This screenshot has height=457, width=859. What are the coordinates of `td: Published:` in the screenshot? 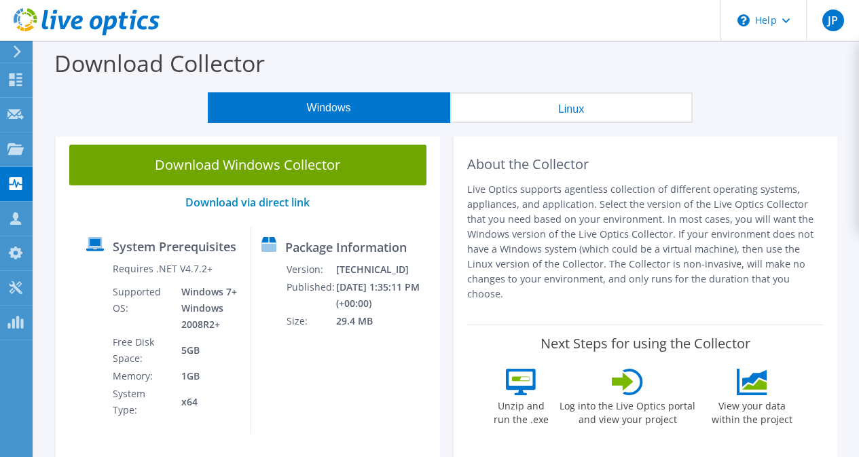 It's located at (310, 296).